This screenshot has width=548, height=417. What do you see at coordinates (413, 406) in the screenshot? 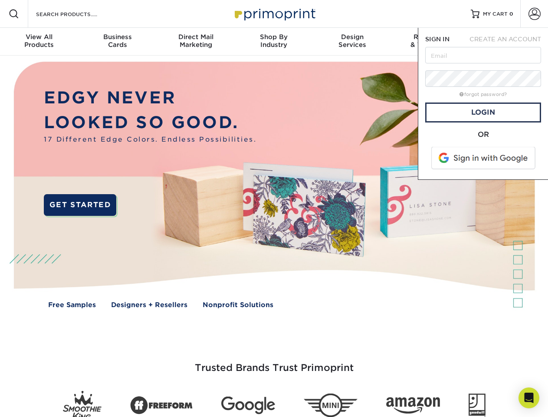
I see `img: Amazon` at bounding box center [413, 406].